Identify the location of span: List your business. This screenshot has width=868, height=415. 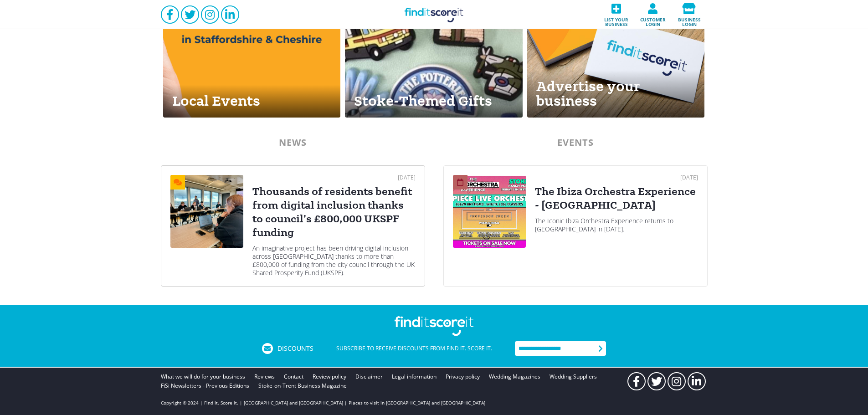
(616, 20).